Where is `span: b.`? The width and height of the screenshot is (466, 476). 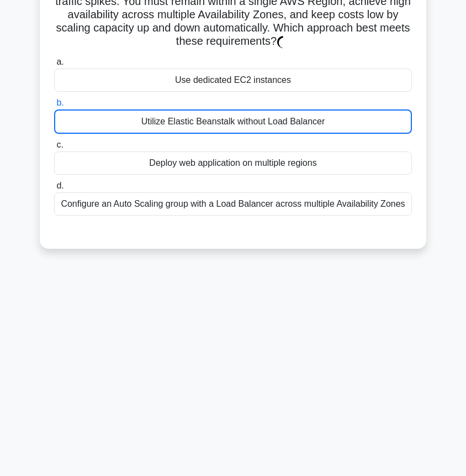 span: b. is located at coordinates (60, 102).